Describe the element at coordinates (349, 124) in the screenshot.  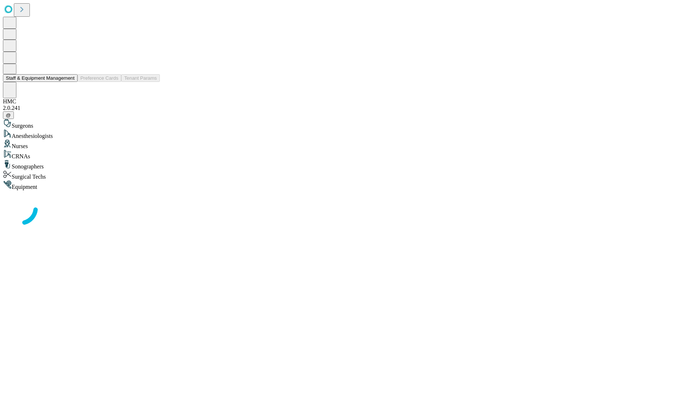
I see `div: Surgeons` at that location.